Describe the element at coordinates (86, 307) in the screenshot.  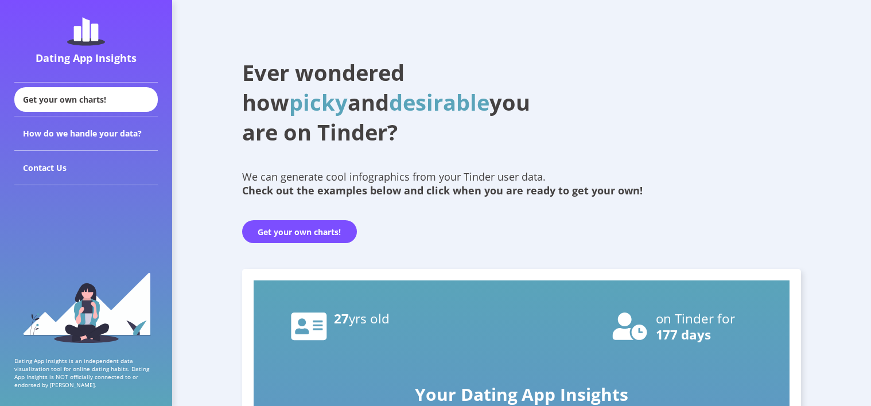
I see `img: sidebar_girl.91b9467e.svg` at that location.